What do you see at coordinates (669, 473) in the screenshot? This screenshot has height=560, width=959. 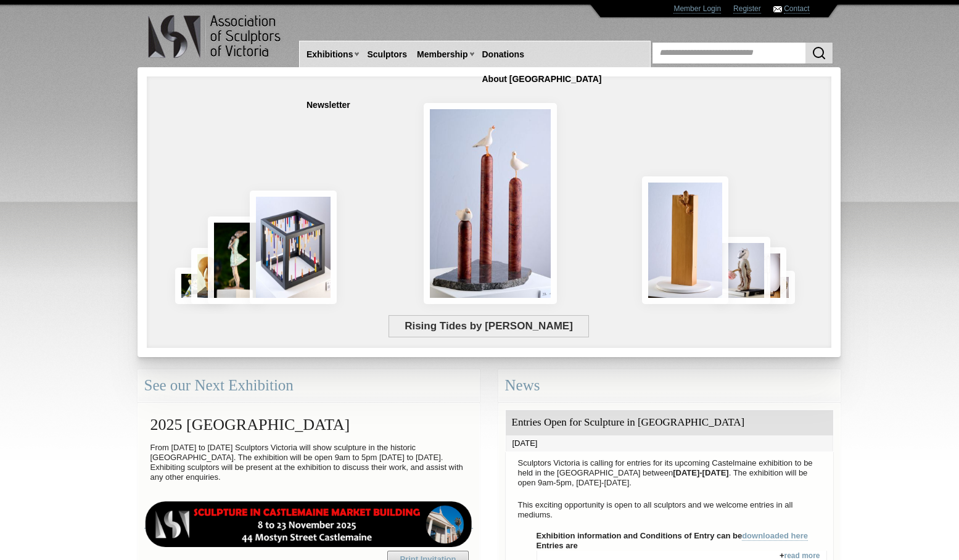 I see `p: Sculptors Victoria is calling for entries for its upcoming Castelmaine exhibition to be held in t...` at bounding box center [669, 473].